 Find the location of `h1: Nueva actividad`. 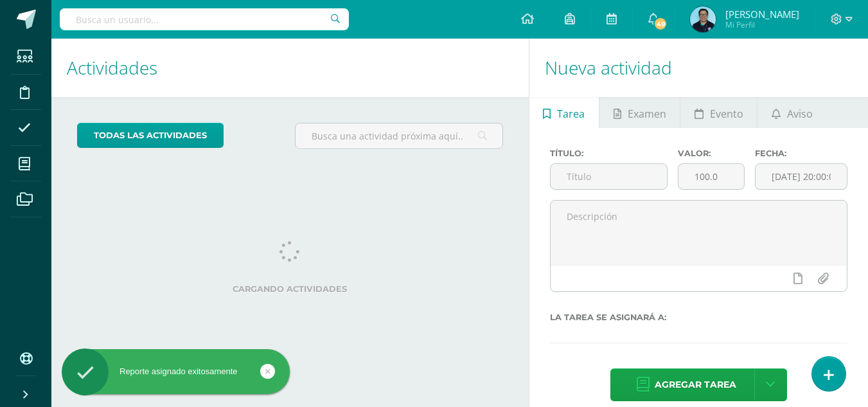

h1: Nueva actividad is located at coordinates (698, 68).